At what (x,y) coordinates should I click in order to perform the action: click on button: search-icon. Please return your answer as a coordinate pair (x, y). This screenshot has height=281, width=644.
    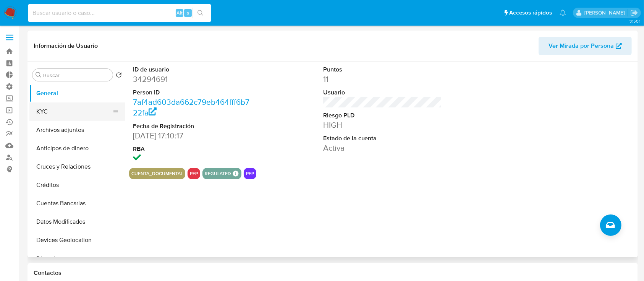
    Looking at the image, I should click on (200, 13).